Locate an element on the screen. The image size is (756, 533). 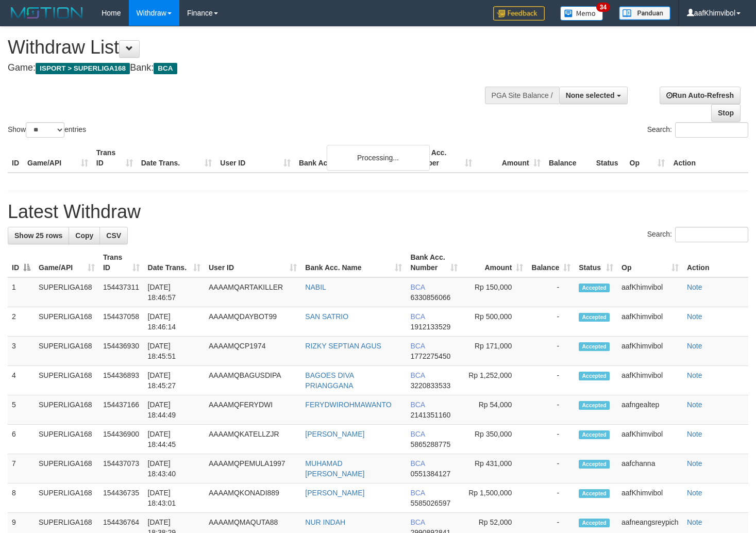
td: 154437058 is located at coordinates (121, 321).